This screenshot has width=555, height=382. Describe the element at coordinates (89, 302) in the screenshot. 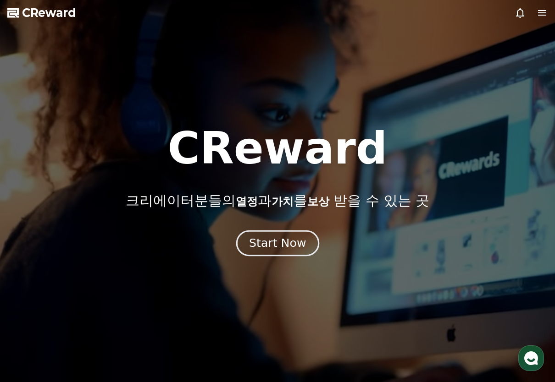

I see `a: 대화` at that location.